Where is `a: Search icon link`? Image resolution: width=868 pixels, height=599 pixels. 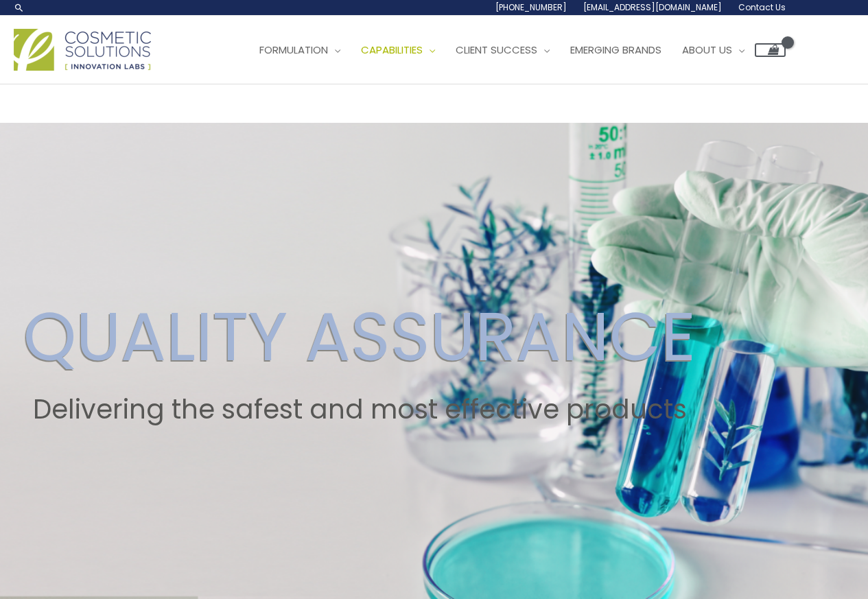 a: Search icon link is located at coordinates (20, 7).